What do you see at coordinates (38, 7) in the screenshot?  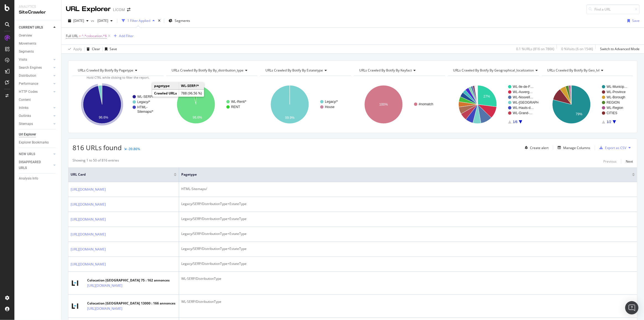 I see `div: Analytics` at bounding box center [38, 7].